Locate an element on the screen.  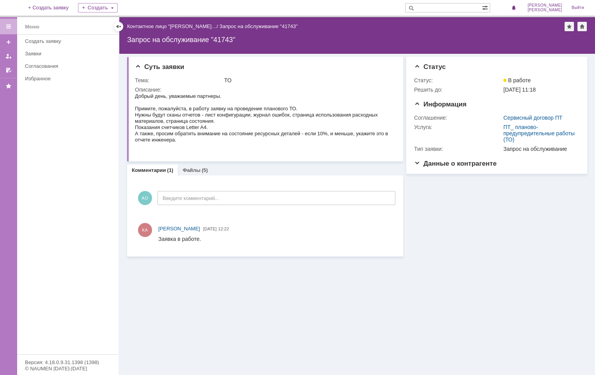
div: Статус: is located at coordinates (458, 80).